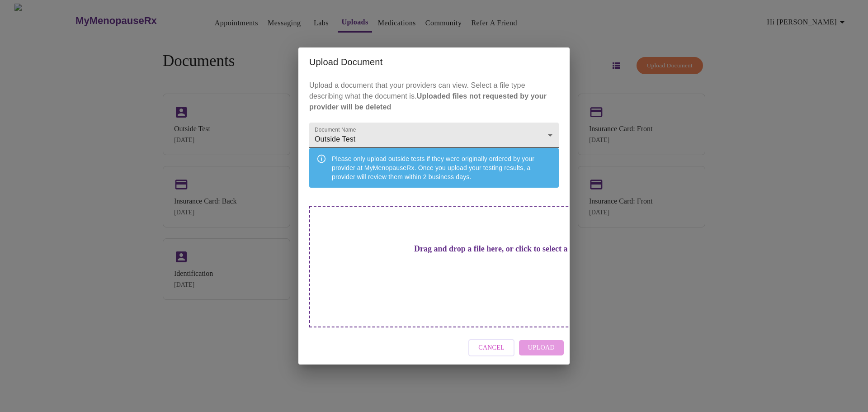  Describe the element at coordinates (491, 348) in the screenshot. I see `span: Cancel` at that location.